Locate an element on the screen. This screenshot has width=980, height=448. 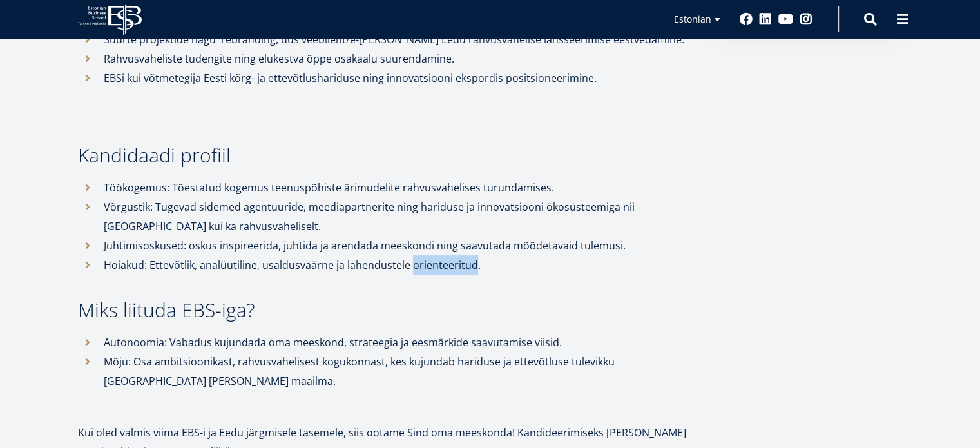
a: Linkedin is located at coordinates (765, 19).